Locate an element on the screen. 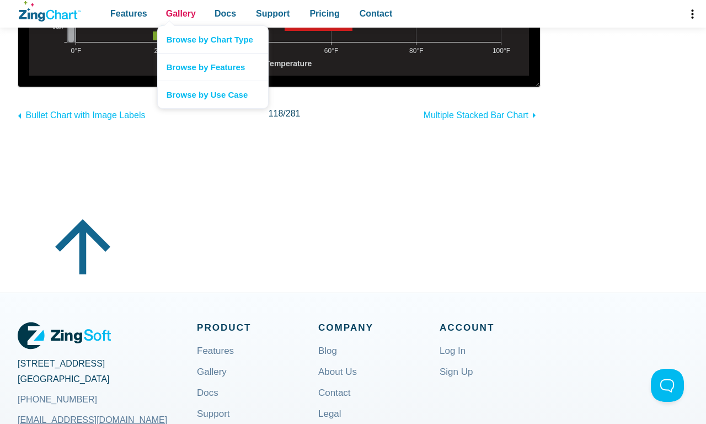  a: ZingSoft Logo. Click to visit the ZingSoft site (external). is located at coordinates (64, 335).